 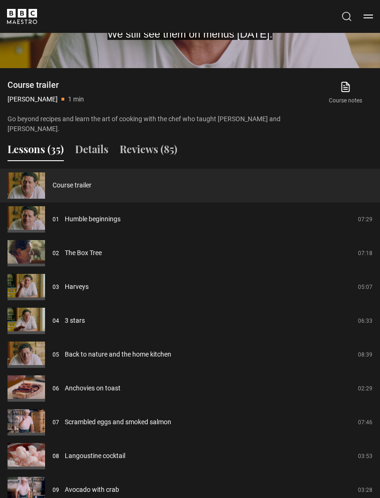 I want to click on svg: BBC Maestro, so click(x=22, y=16).